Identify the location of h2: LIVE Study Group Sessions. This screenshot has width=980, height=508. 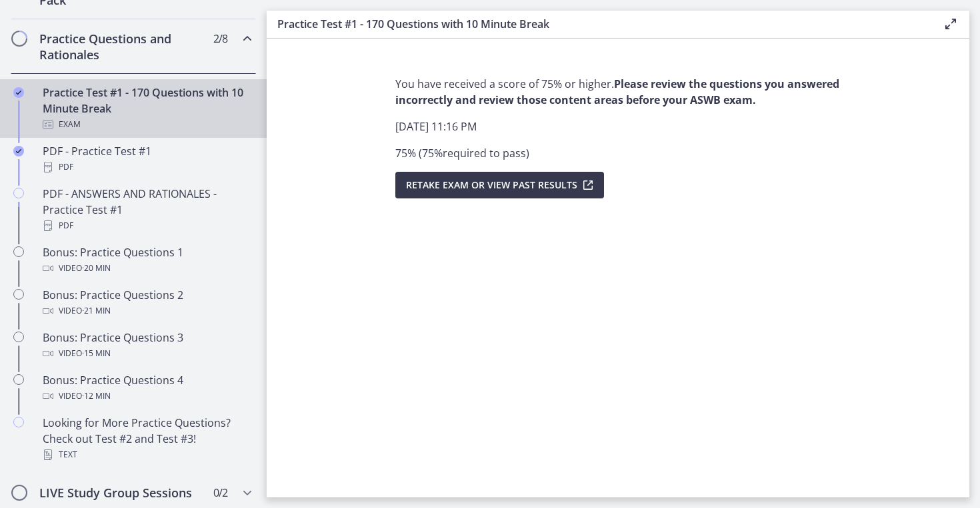
(120, 493).